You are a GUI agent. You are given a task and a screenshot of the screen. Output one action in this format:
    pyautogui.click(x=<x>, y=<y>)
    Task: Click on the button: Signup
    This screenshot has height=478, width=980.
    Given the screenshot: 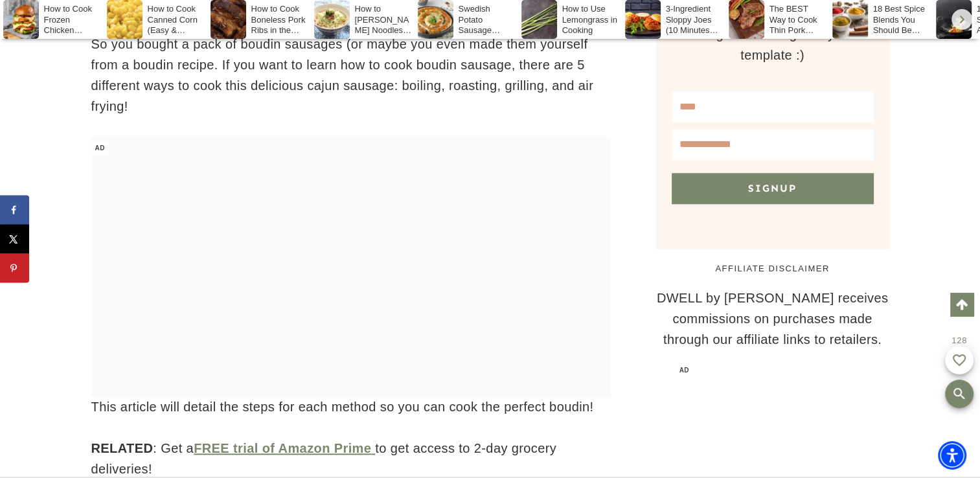 What is the action you would take?
    pyautogui.click(x=773, y=189)
    